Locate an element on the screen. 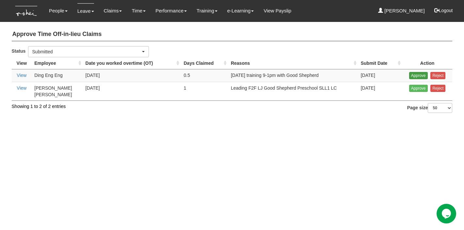 The height and width of the screenshot is (230, 464). h4: Approve Time Off-in-lieu Claims is located at coordinates (232, 34).